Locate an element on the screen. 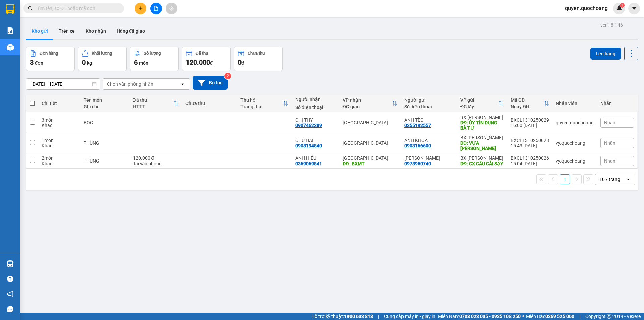 This screenshot has height=320, width=644. button: Hàng đã giao is located at coordinates (131, 31).